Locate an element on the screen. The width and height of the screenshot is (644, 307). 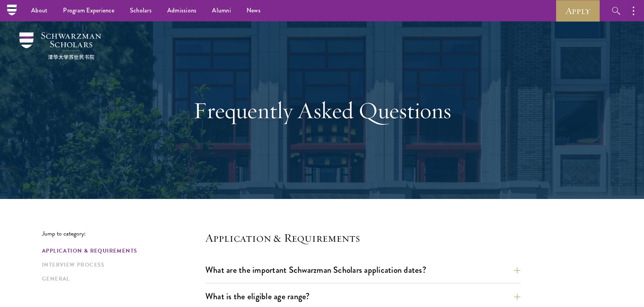
img: Schwarzman Scholars is located at coordinates (60, 46).